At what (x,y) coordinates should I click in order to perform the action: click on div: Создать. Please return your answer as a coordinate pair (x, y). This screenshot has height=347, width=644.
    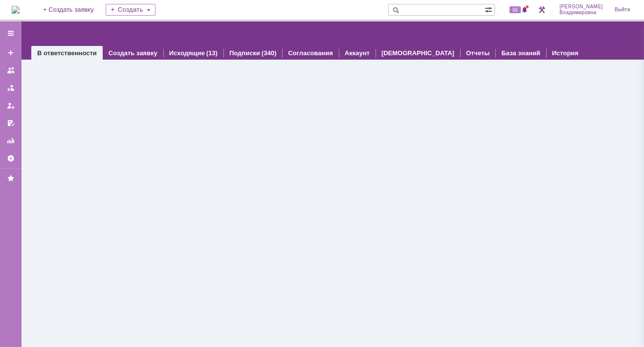
    Looking at the image, I should click on (131, 10).